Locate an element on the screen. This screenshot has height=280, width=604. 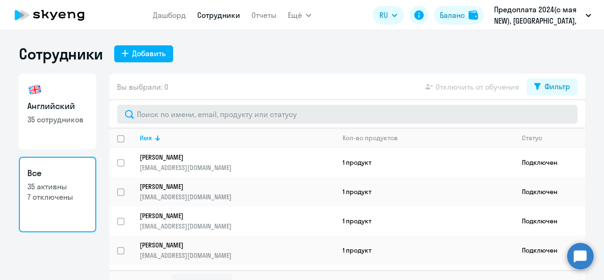
p: 35 активны is located at coordinates (58, 186).